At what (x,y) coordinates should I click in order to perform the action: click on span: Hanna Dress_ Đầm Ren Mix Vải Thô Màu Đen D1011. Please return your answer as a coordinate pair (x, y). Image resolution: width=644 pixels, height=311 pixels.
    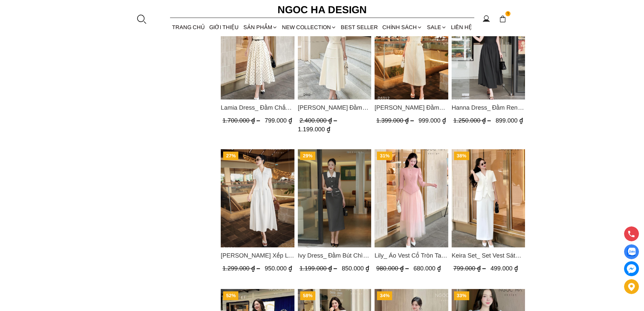
    Looking at the image, I should click on (488, 108).